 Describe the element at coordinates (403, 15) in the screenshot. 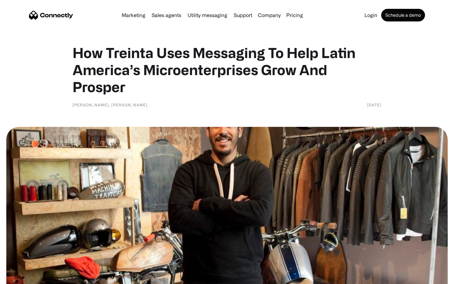

I see `a: Schedule a demo` at that location.